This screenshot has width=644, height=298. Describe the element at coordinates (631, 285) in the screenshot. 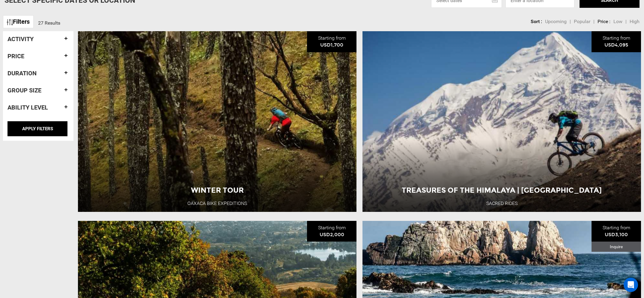

I see `div: Open Intercom Messenger` at that location.